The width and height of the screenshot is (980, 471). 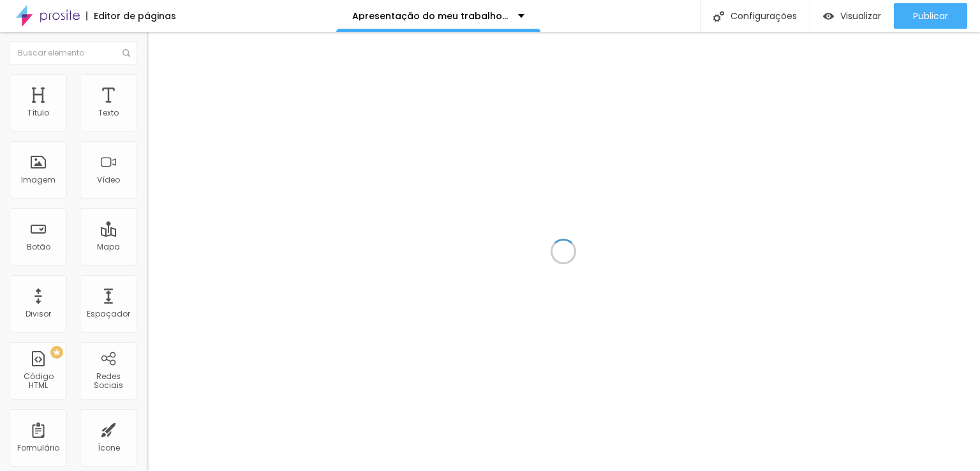 I want to click on div: Vídeo, so click(x=108, y=180).